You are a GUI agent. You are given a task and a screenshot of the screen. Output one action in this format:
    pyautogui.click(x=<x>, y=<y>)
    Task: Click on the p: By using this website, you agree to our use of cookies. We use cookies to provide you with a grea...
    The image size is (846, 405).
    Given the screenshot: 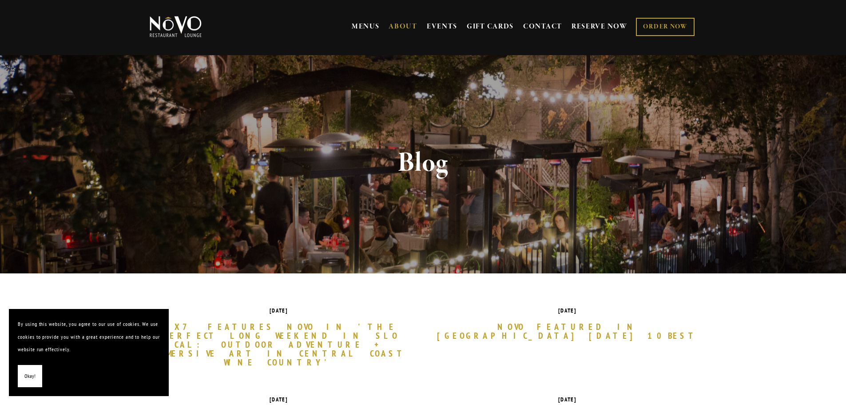 What is the action you would take?
    pyautogui.click(x=89, y=337)
    